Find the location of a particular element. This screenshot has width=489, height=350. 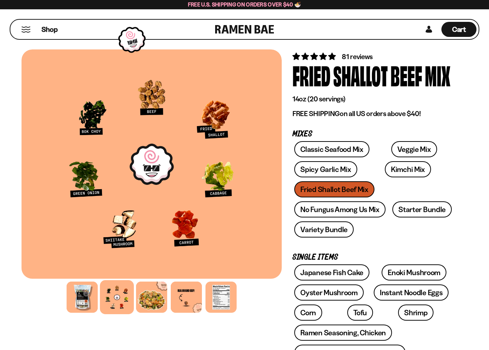

a: Oyster Mushroom is located at coordinates (329, 292).